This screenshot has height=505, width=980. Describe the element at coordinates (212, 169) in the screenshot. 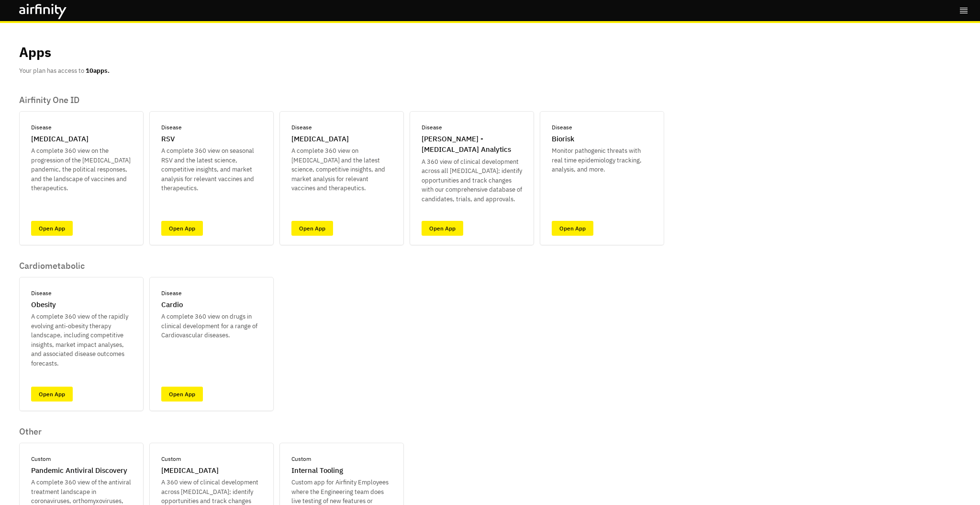

I see `p: A complete 360 view on seasonal RSV and the latest science, competitive insights, and market anal...` at that location.